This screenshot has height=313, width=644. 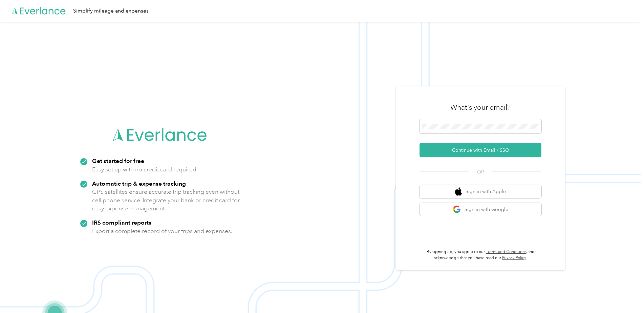 I want to click on p: Export a complete record of your trips and expenses., so click(x=162, y=231).